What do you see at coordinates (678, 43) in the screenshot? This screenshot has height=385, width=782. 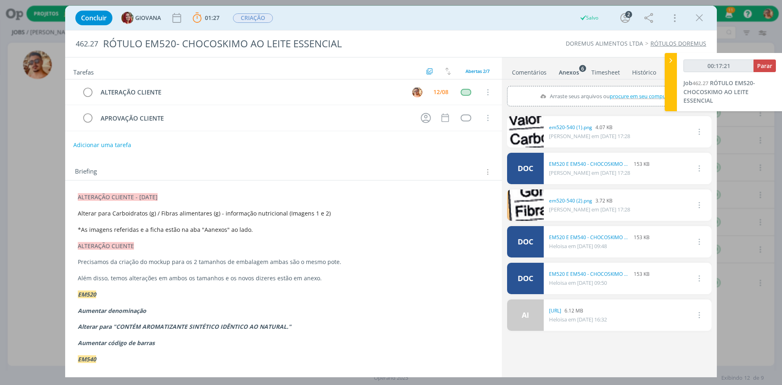 I see `a: RÓTULOS DOREMUS` at bounding box center [678, 43].